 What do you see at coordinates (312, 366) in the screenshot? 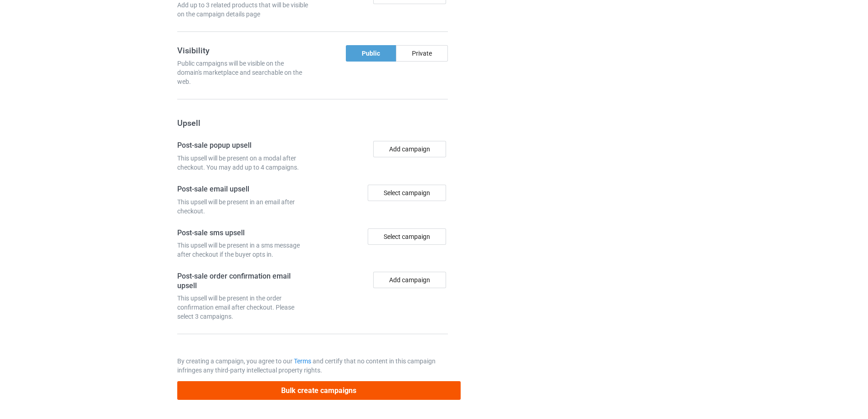
I see `p: By creating a campaign, you agree to our and certify that no content in this campaign infringes a...` at bounding box center [312, 366].